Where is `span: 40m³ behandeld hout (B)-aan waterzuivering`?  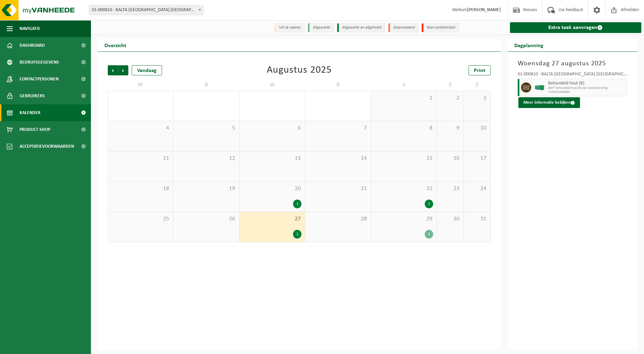
span: 40m³ behandeld hout (B)-aan waterzuivering is located at coordinates (587, 88).